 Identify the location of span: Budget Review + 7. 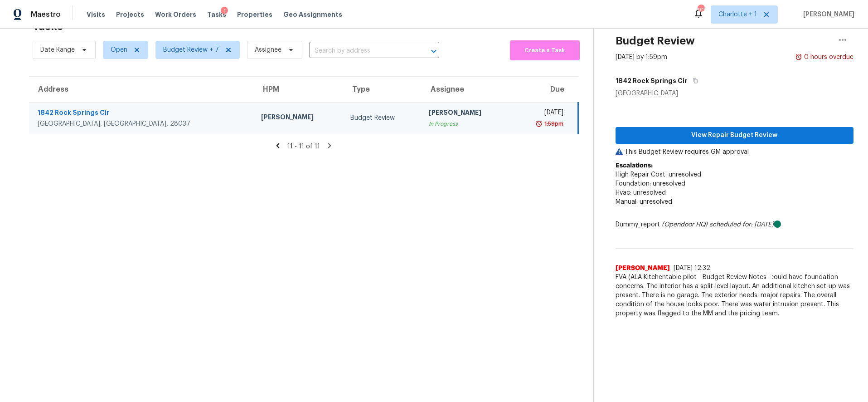
(191, 50).